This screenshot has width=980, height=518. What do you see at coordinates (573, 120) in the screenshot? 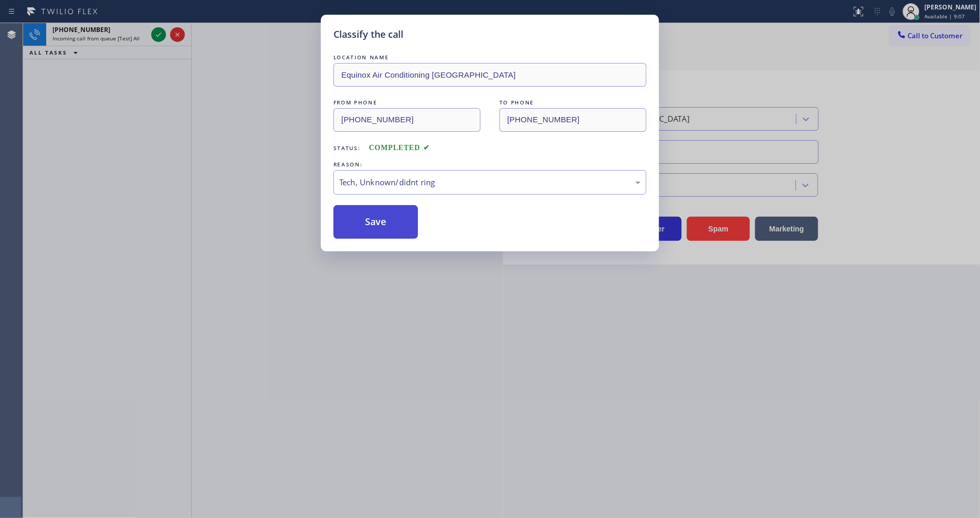
I see `input: To phone` at bounding box center [573, 120].